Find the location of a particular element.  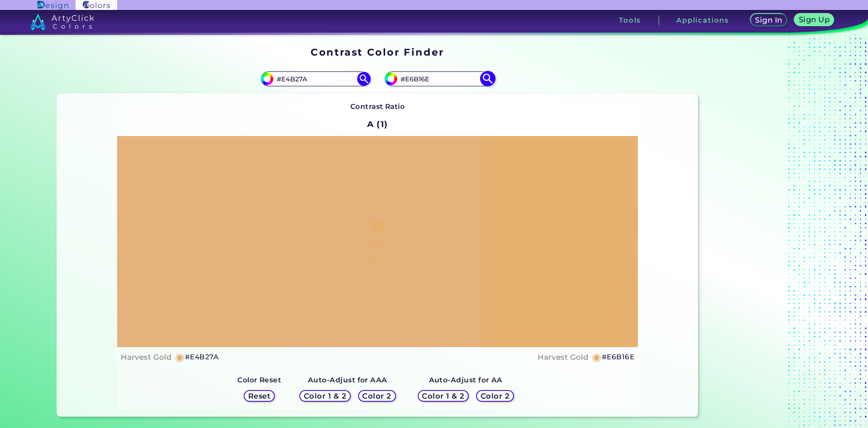

h5: Sign Up is located at coordinates (814, 20).